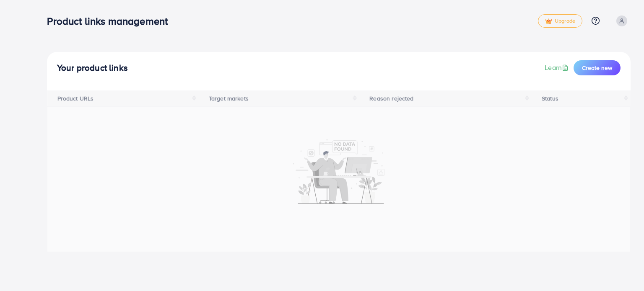 The image size is (644, 291). Describe the element at coordinates (560, 21) in the screenshot. I see `a: tickUpgrade` at that location.